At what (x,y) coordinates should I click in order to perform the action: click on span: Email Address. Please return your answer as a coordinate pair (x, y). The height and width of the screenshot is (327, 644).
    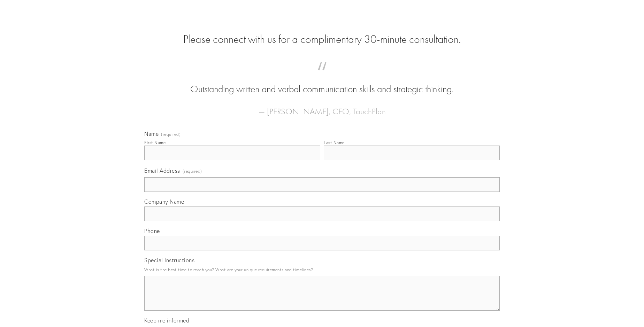
    Looking at the image, I should click on (162, 171).